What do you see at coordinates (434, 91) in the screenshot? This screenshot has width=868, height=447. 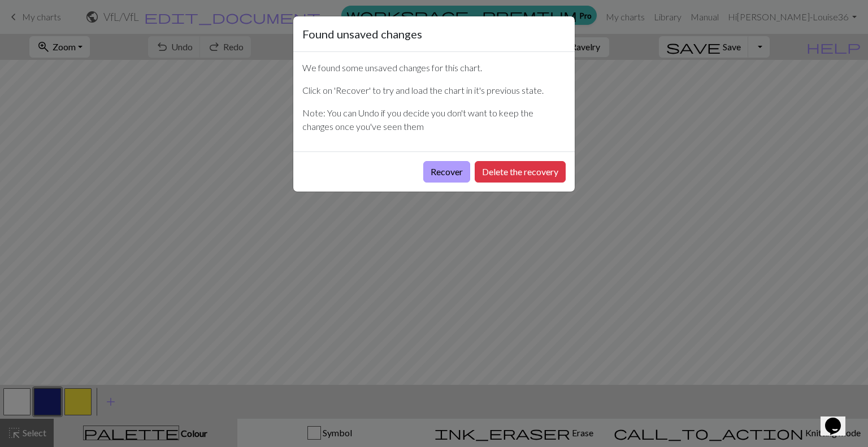 I see `p: Click on 'Recover' to try and load the chart in it's previous state.` at bounding box center [434, 91].